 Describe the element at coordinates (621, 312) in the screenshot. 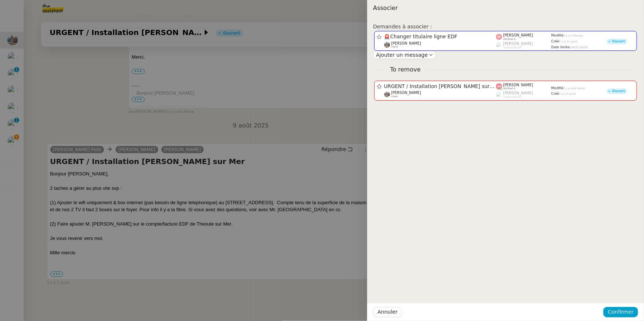

I see `button: Confirmer` at that location.